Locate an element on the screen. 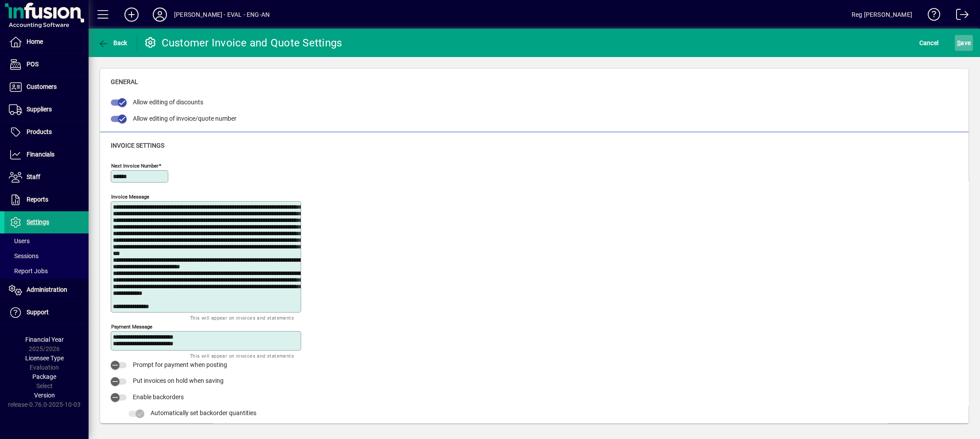 The width and height of the screenshot is (980, 439). mat-label: Invoice Message is located at coordinates (130, 197).